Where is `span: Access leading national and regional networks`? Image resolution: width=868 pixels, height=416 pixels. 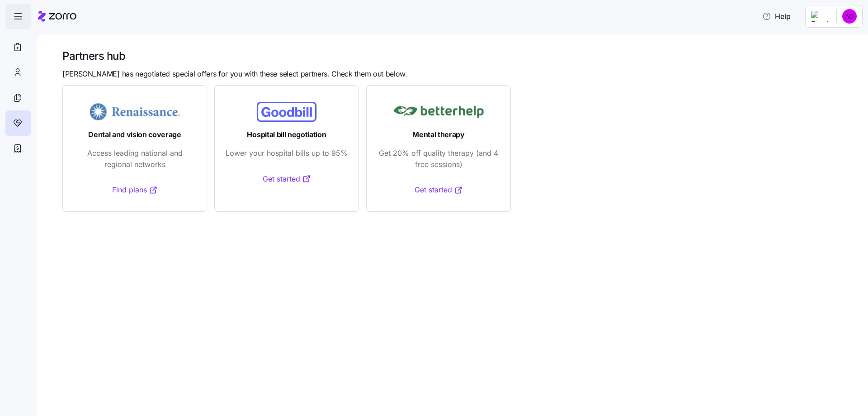 span: Access leading national and regional networks is located at coordinates (135, 159).